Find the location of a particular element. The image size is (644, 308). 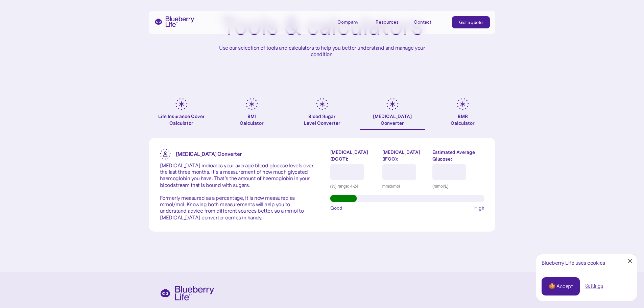

div: Blueberry Life uses cookies is located at coordinates (587, 263).